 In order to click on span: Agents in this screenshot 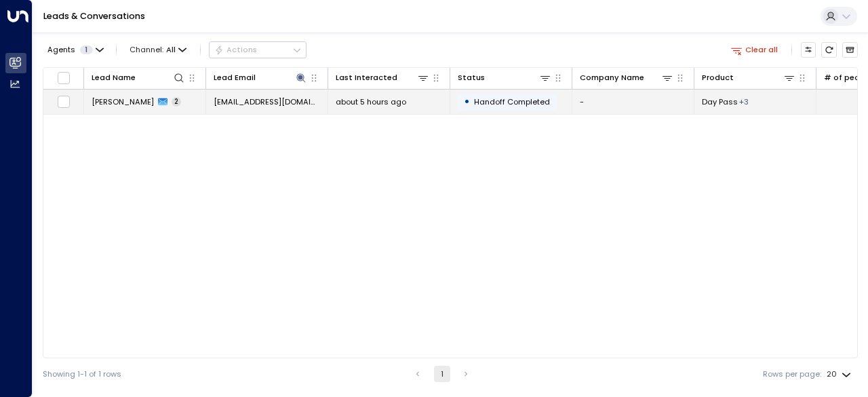, I will do `click(61, 49)`.